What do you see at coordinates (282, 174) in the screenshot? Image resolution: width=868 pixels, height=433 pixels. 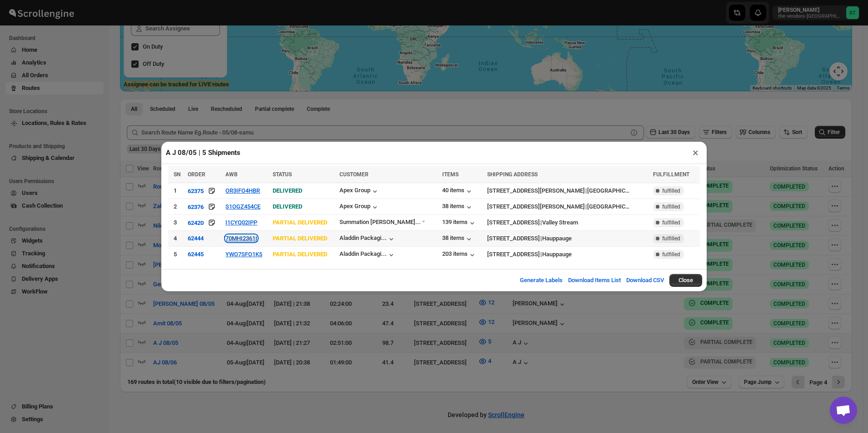 I see `span: STATUS` at bounding box center [282, 174].